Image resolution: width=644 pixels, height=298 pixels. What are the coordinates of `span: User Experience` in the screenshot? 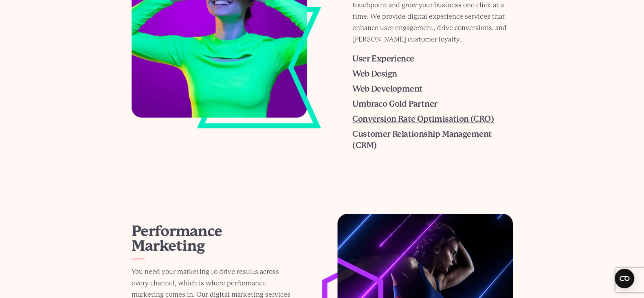 It's located at (383, 58).